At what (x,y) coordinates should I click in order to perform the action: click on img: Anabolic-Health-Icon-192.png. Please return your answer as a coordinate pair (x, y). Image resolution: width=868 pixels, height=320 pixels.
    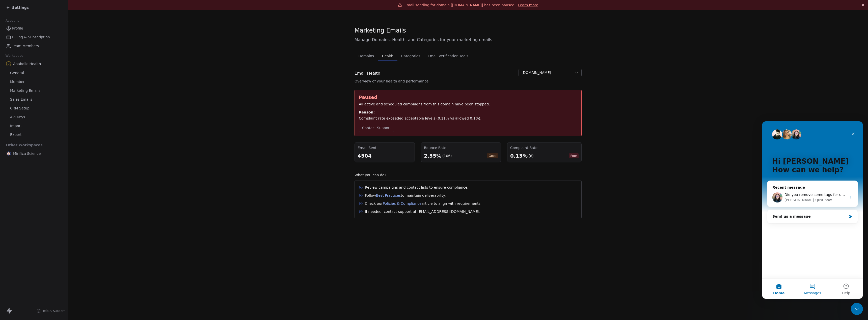
    Looking at the image, I should click on (9, 64).